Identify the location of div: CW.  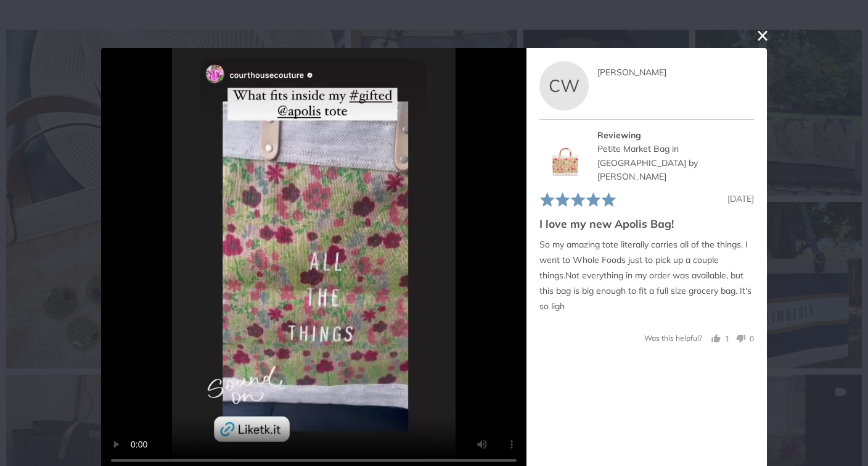
(564, 86).